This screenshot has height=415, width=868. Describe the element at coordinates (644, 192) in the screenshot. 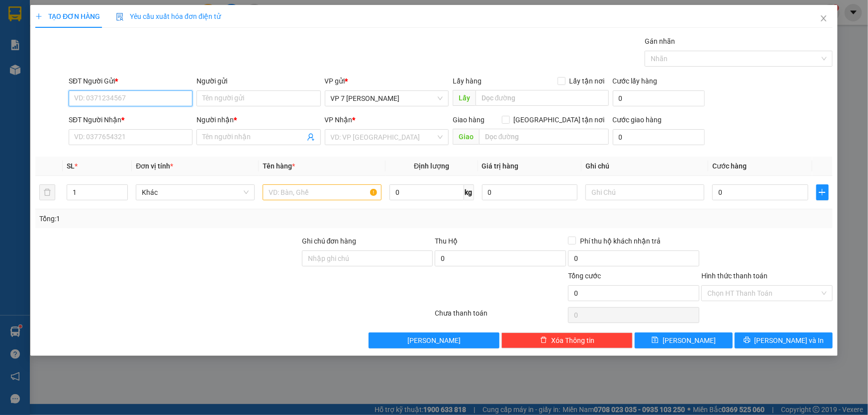

I see `input: Ghi Chú` at that location.